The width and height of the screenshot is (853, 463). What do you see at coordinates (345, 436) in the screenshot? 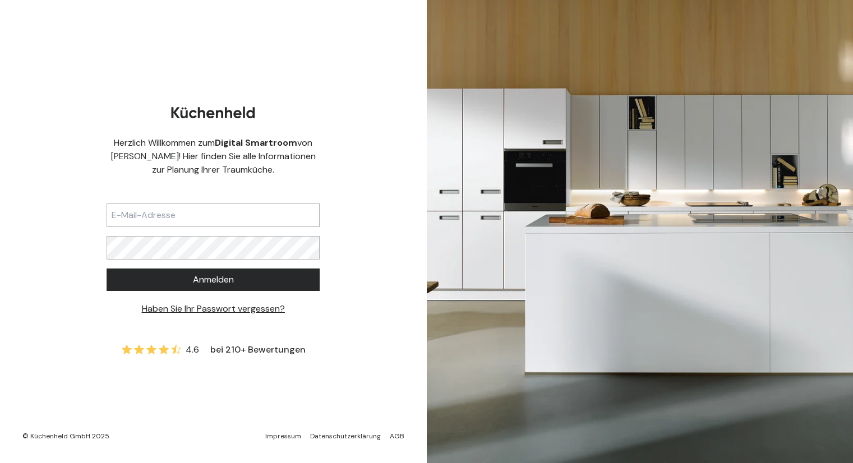
I see `a: Datenschutzerklärung` at bounding box center [345, 436].